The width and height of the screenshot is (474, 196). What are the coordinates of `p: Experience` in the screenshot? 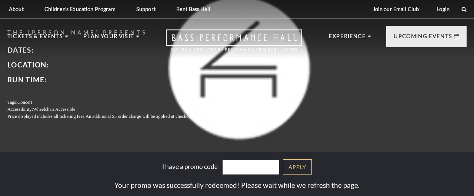 It's located at (348, 39).